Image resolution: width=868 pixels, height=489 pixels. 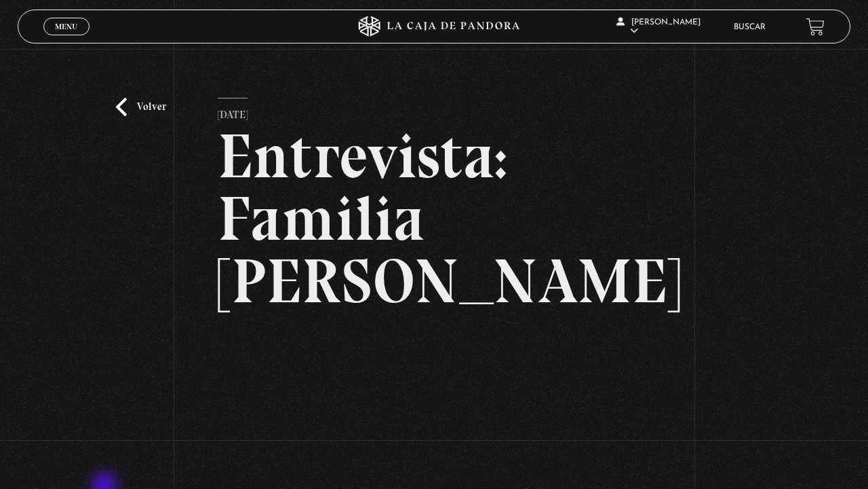 What do you see at coordinates (815, 26) in the screenshot?
I see `a: View your shopping cart` at bounding box center [815, 26].